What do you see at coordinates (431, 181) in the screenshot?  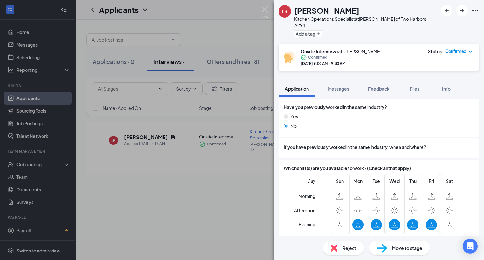 I see `span: Fri` at bounding box center [431, 181].